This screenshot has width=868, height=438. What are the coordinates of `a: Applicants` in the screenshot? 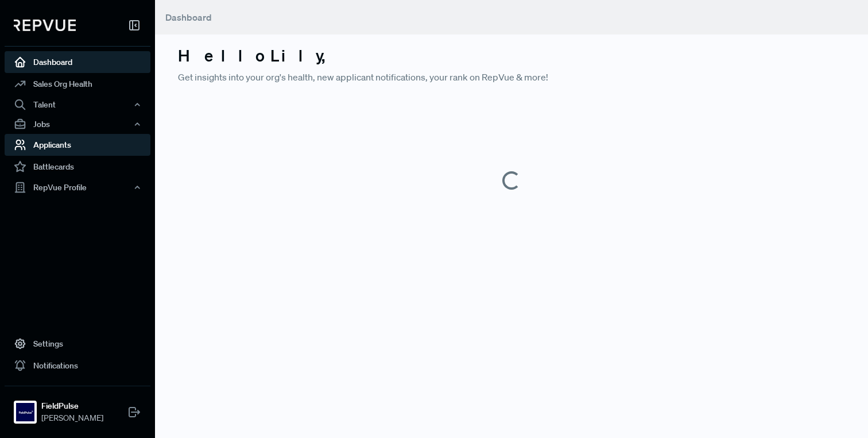 It's located at (77, 145).